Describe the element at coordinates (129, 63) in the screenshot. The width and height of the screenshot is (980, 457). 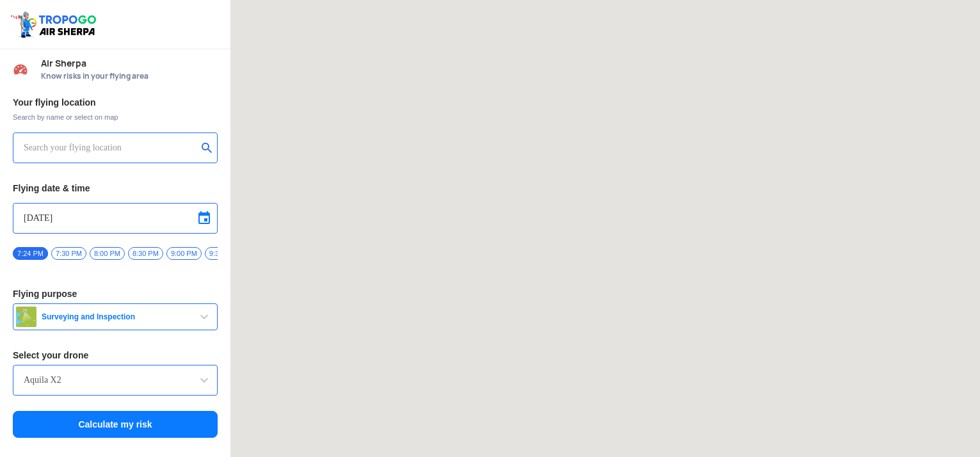
I see `span: Air Sherpa` at that location.